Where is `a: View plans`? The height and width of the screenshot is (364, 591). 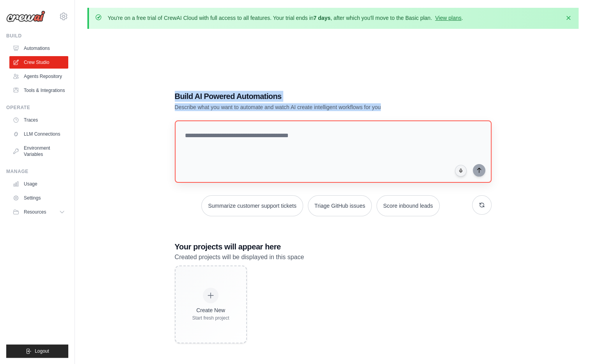 a: View plans is located at coordinates (448, 18).